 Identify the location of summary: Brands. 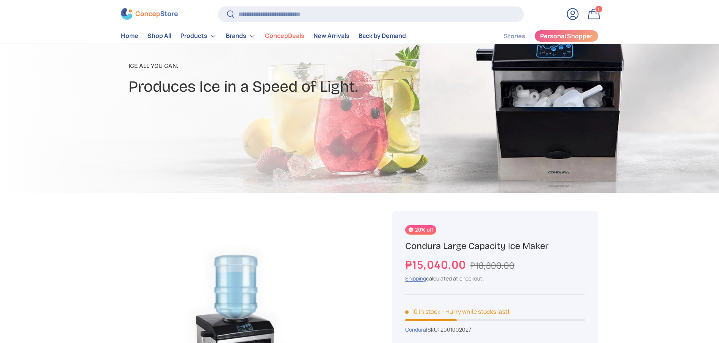
(241, 36).